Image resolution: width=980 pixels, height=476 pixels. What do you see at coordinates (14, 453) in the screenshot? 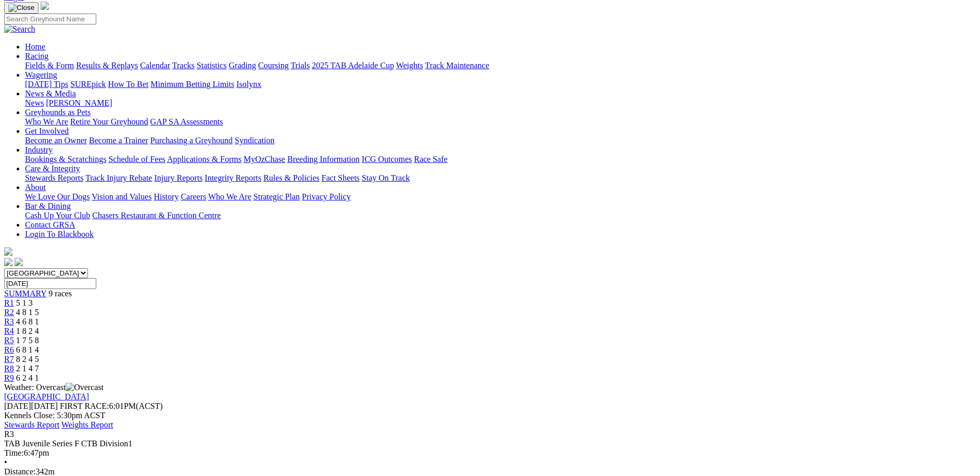
I see `span: Time:` at bounding box center [14, 453].